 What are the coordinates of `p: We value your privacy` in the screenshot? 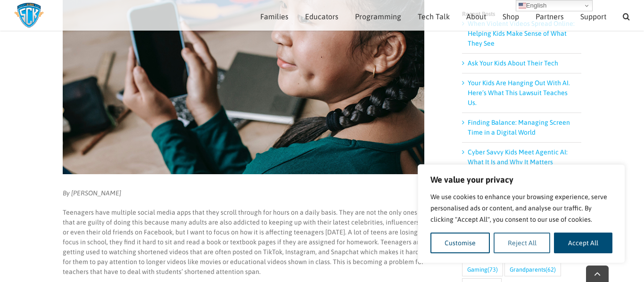 It's located at (521, 180).